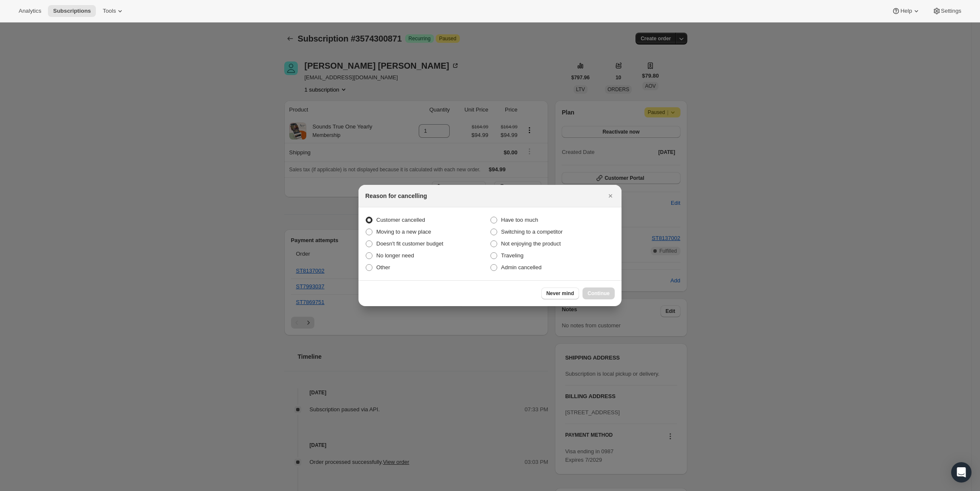  What do you see at coordinates (109, 11) in the screenshot?
I see `span: Tools` at bounding box center [109, 11].